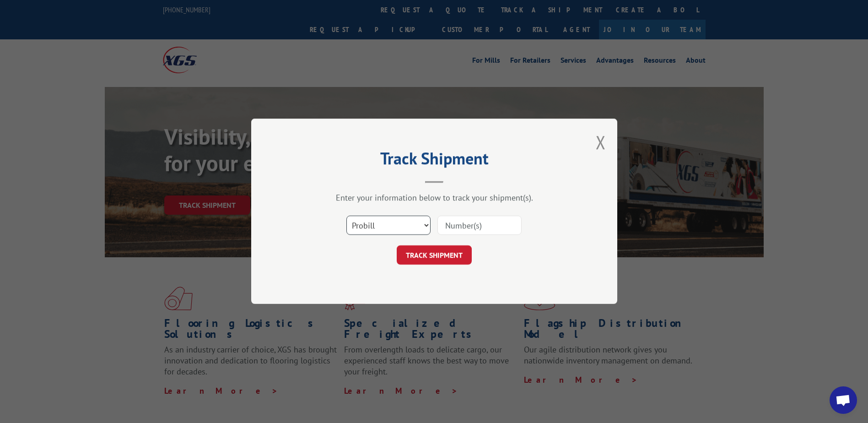 This screenshot has width=868, height=423. What do you see at coordinates (480, 226) in the screenshot?
I see `input: Number(s)` at bounding box center [480, 226].